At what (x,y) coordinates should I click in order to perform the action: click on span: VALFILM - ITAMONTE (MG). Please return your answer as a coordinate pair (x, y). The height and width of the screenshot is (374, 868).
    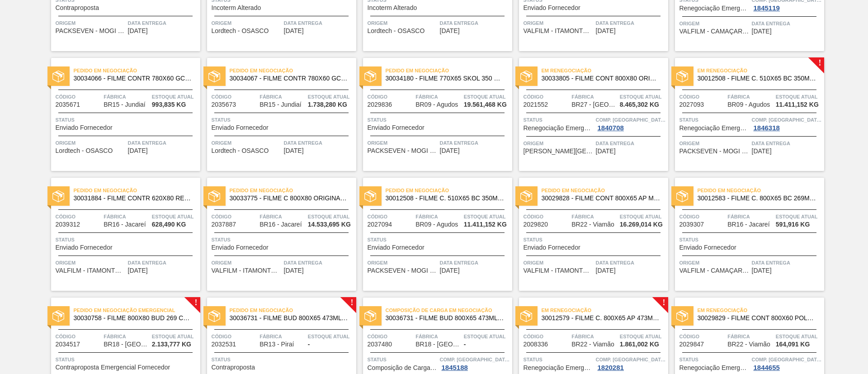
    Looking at the image, I should click on (91, 270).